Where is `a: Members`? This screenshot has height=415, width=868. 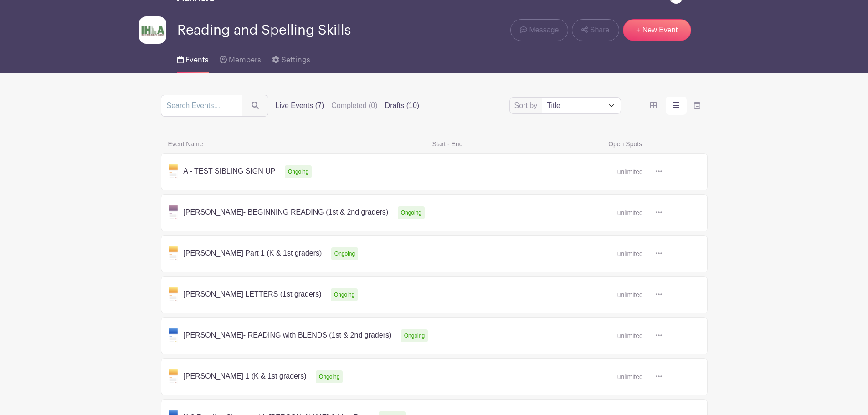
a: Members is located at coordinates (240, 58).